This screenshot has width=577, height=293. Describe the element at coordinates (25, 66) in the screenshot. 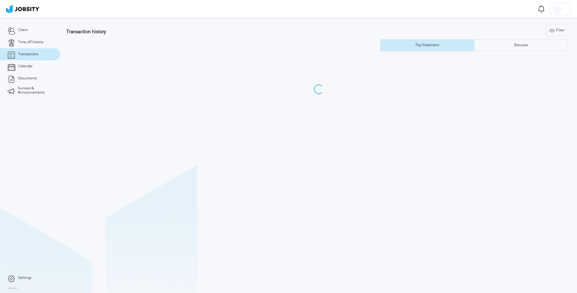

I see `span: Calendar` at that location.